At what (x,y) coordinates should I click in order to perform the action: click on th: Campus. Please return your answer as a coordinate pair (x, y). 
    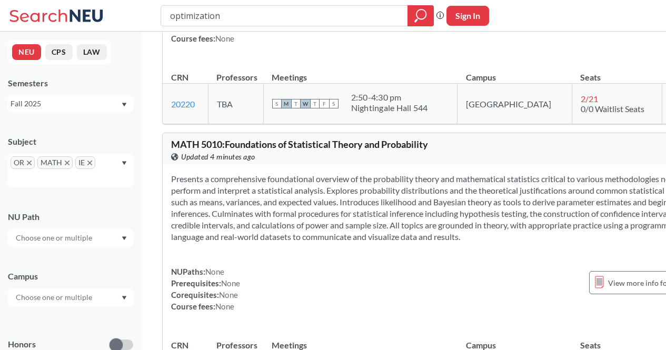
    Looking at the image, I should click on (514, 72).